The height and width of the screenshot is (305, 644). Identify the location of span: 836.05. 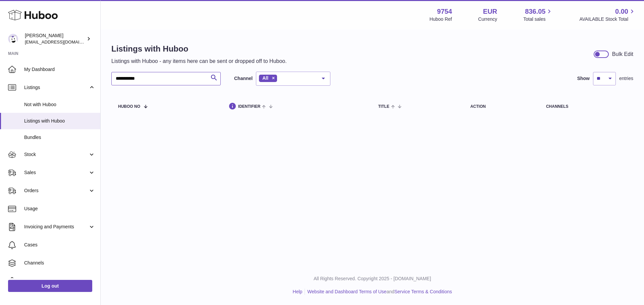
(535, 12).